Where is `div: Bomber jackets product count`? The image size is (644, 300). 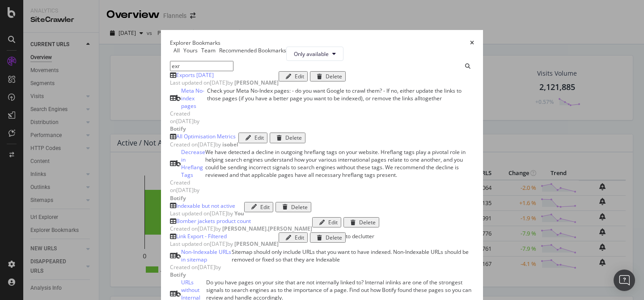
div: Bomber jackets product count is located at coordinates (213, 221).